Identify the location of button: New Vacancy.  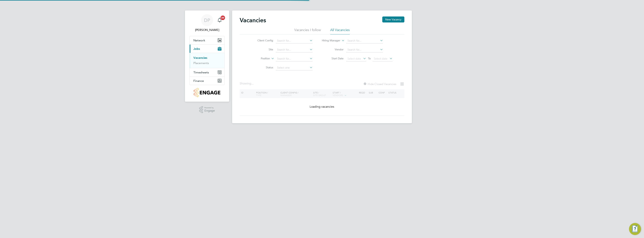
(393, 19).